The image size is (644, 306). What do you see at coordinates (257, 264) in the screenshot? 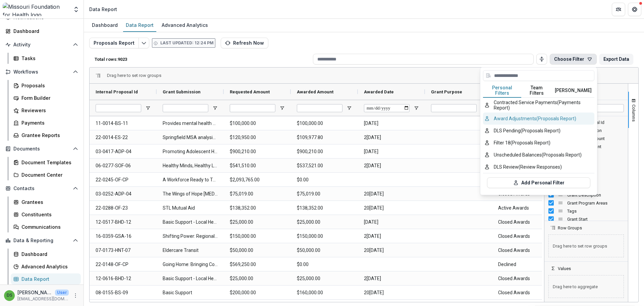
I see `span: $569,250.00` at bounding box center [257, 264].